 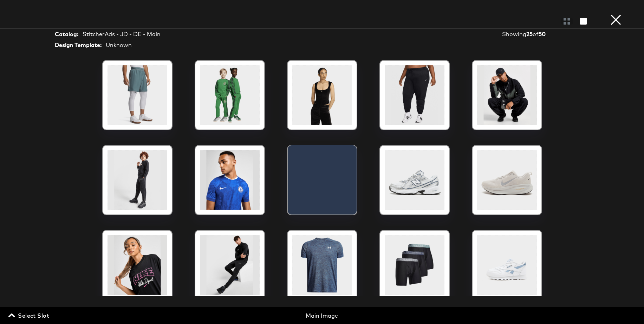 What do you see at coordinates (67, 34) in the screenshot?
I see `strong: Catalog:` at bounding box center [67, 34].